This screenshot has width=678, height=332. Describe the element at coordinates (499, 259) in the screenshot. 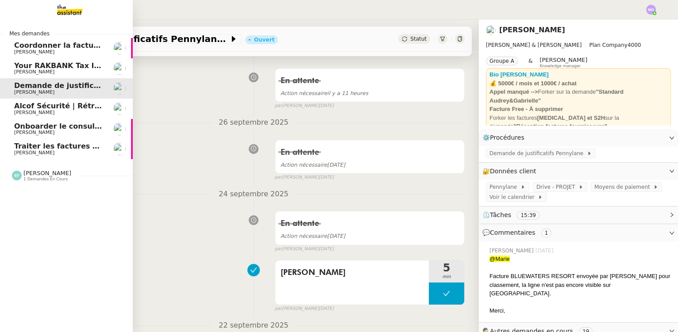

I see `span: @Marie` at that location.